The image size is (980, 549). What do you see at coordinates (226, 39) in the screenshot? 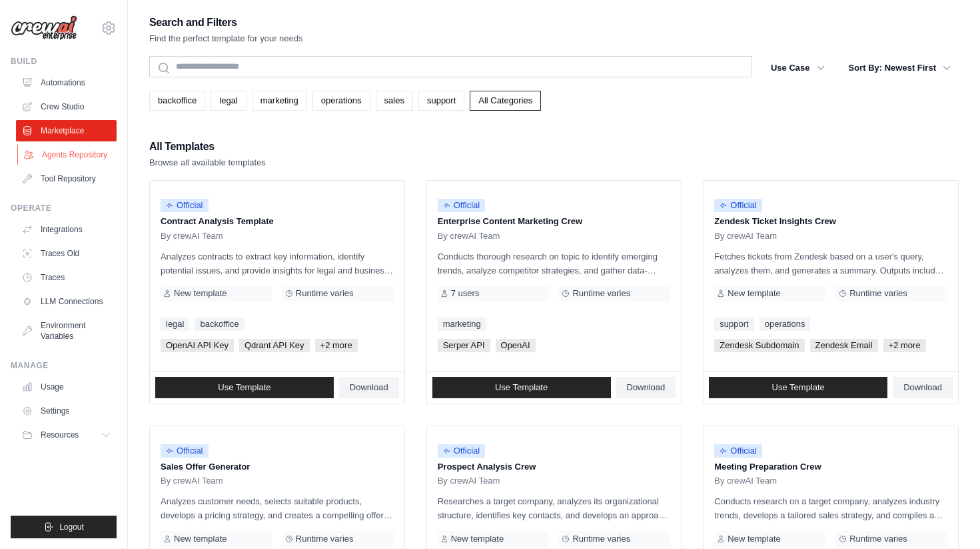
I see `p: Find the perfect template for your needs` at bounding box center [226, 39].